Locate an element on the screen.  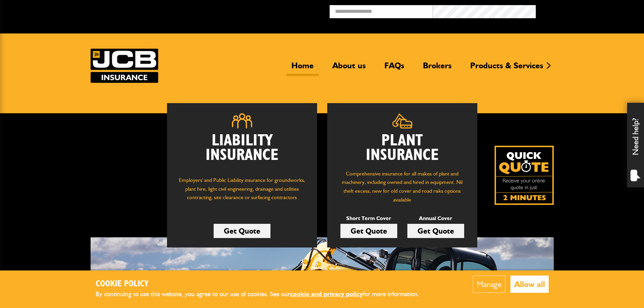
a: Get your insurance quote isn just 2-minutes is located at coordinates (524, 175).